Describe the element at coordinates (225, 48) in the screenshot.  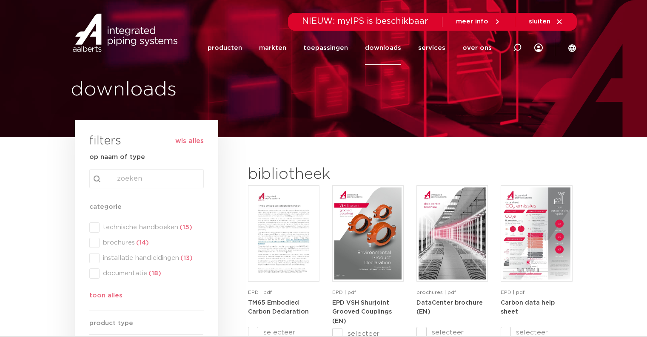
I see `a: producten` at that location.